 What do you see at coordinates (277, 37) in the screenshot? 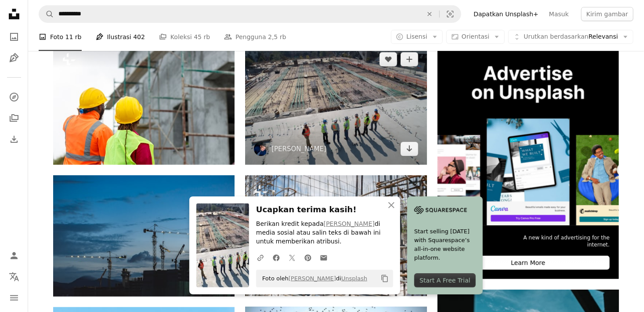
I see `span: 2,5 rb` at bounding box center [277, 37].